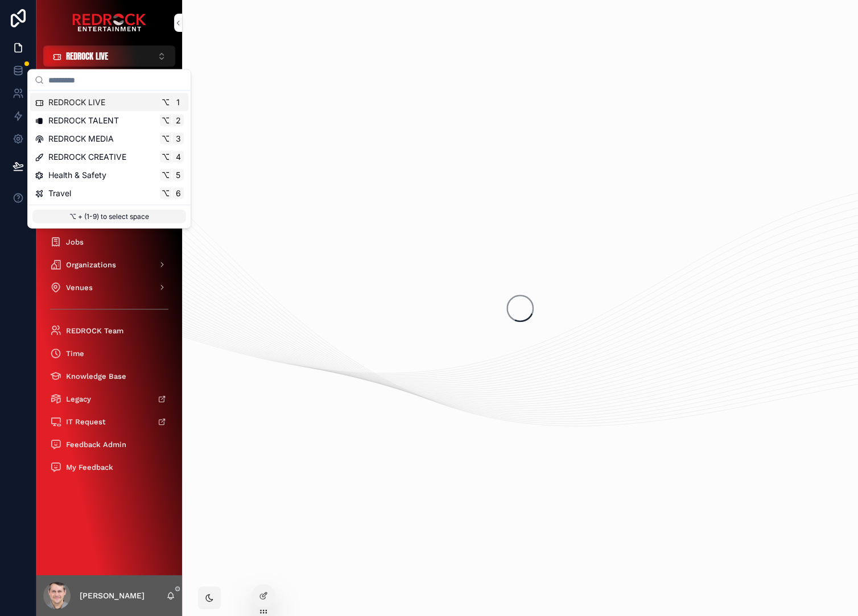 This screenshot has height=616, width=858. Describe the element at coordinates (109, 421) in the screenshot. I see `a: IT Request` at that location.